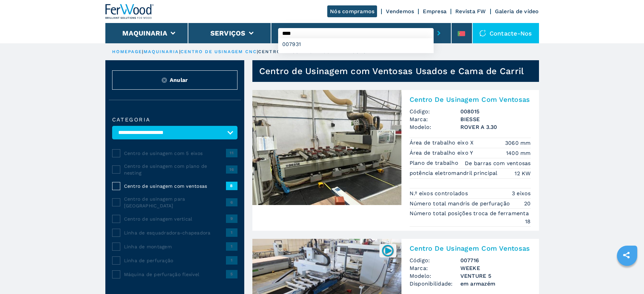  Describe the element at coordinates (175, 261) in the screenshot. I see `span: Linha de perfuração` at that location.